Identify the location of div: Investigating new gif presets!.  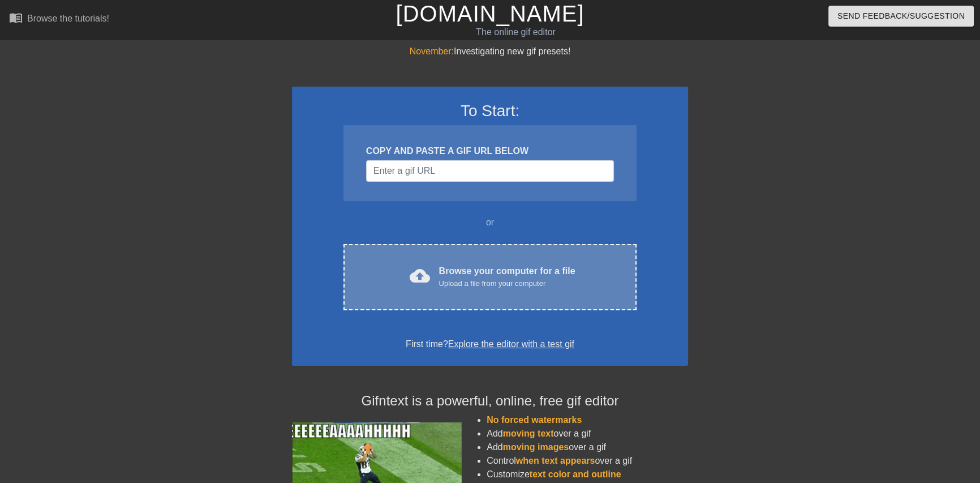
(490, 52).